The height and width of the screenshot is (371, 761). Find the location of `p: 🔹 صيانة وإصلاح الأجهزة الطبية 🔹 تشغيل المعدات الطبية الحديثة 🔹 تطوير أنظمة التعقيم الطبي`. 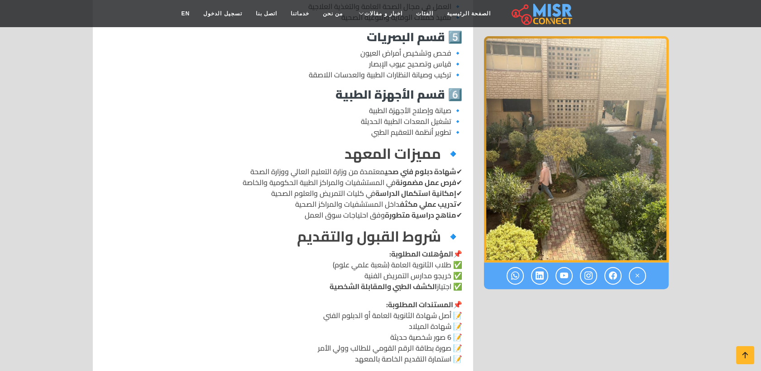

p: 🔹 صيانة وإصلاح الأجهزة الطبية 🔹 تشغيل المعدات الطبية الحديثة 🔹 تطوير أنظمة التعقيم الطبي is located at coordinates (283, 121).